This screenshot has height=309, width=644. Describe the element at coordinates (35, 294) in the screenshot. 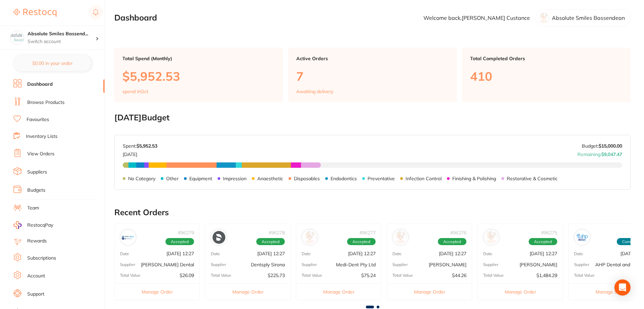

I see `a: Support` at that location.